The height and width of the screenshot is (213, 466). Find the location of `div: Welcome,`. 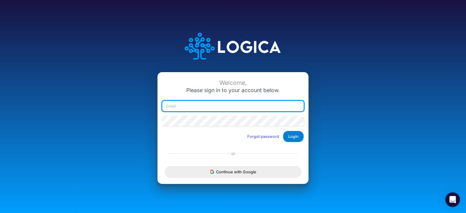

div: Welcome, is located at coordinates (233, 83).